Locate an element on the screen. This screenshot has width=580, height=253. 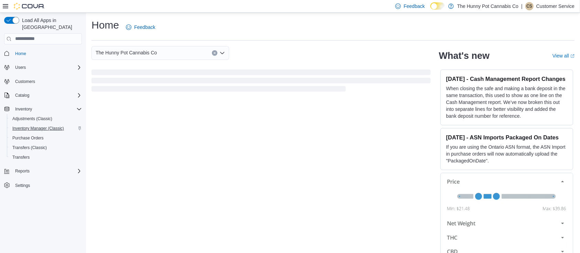
a: Customers is located at coordinates (25, 82).